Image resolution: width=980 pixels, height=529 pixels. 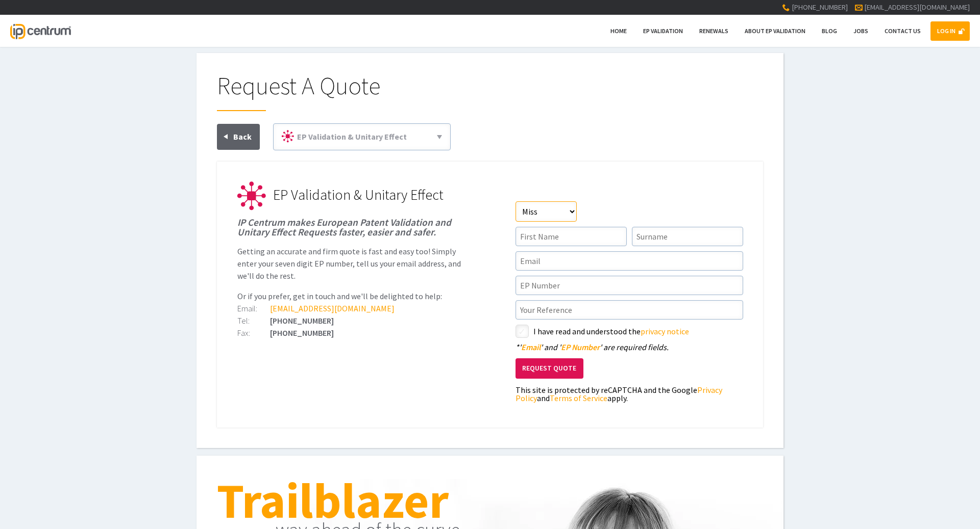 What do you see at coordinates (580, 347) in the screenshot?
I see `span: EP Number` at bounding box center [580, 347].